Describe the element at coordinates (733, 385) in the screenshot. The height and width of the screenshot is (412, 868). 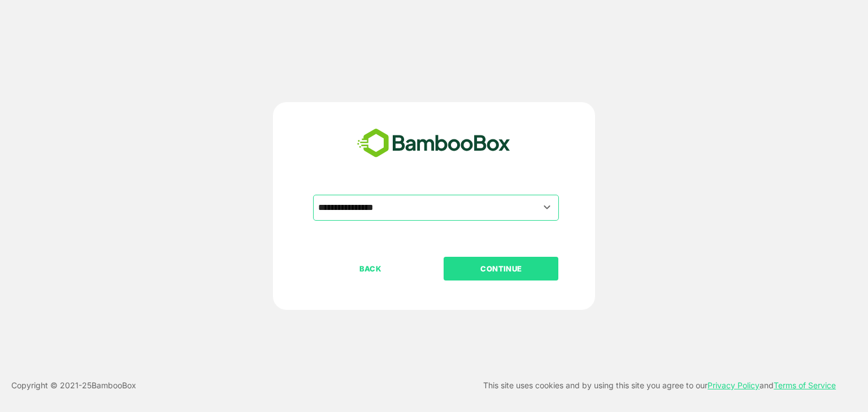
I see `a: Privacy Policy` at that location.